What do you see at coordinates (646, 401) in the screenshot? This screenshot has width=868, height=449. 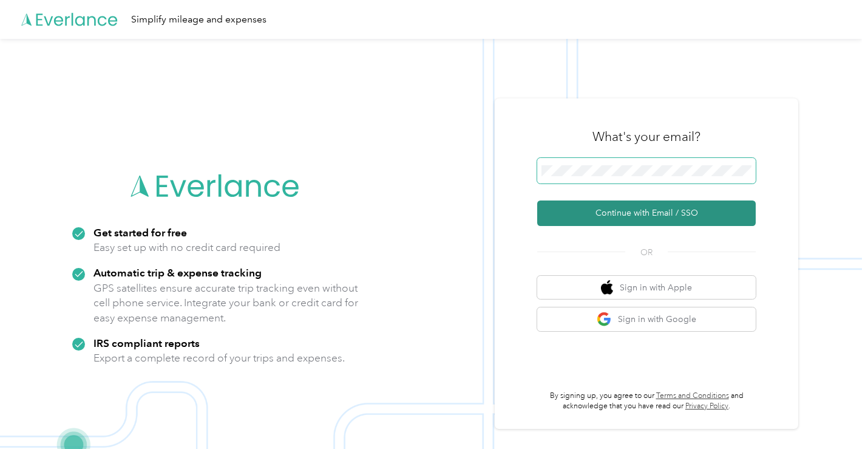 I see `p: By signing up, you agree to our and acknowledge that you have read our .` at bounding box center [646, 401].